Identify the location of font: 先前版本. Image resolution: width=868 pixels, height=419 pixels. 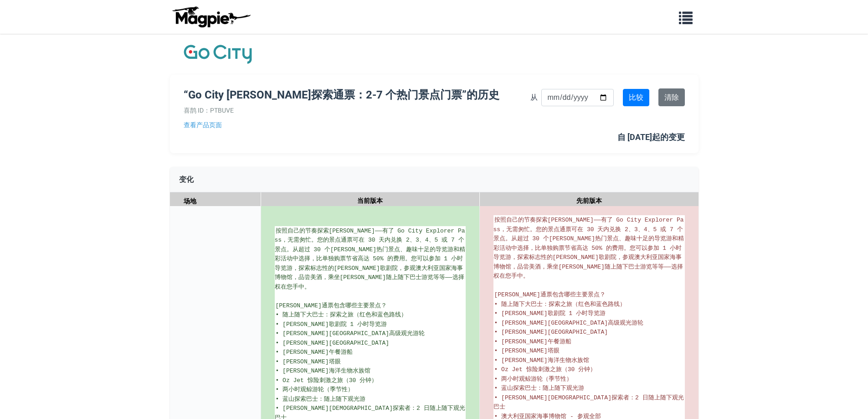
(589, 201).